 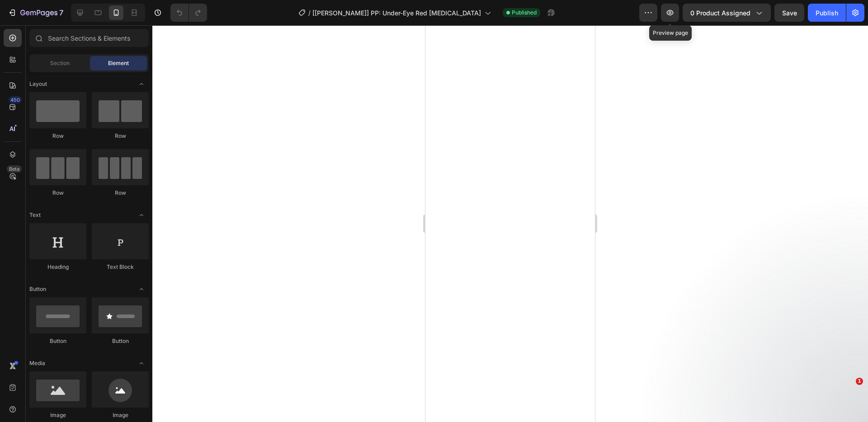 I want to click on div: Publish, so click(x=827, y=13).